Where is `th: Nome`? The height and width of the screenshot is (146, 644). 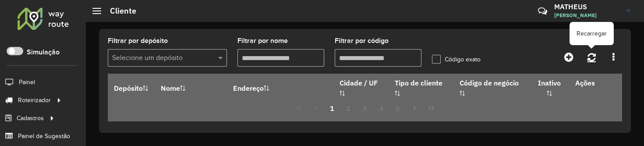
th: Nome is located at coordinates (190, 88).